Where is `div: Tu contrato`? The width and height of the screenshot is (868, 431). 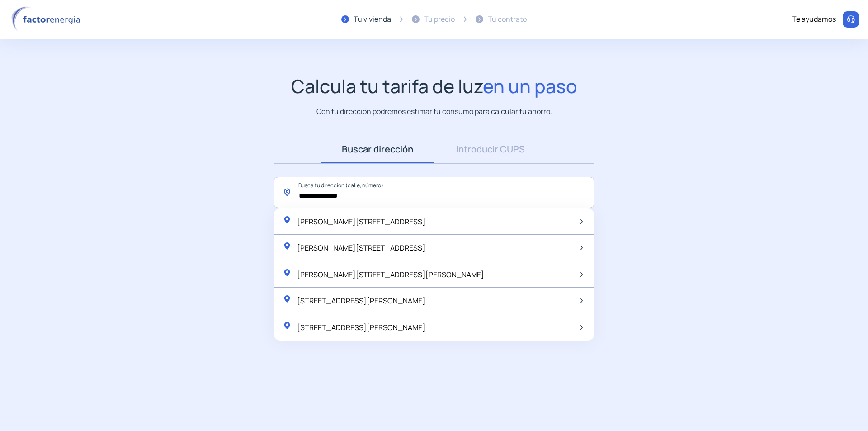
div: Tu contrato is located at coordinates (508, 19).